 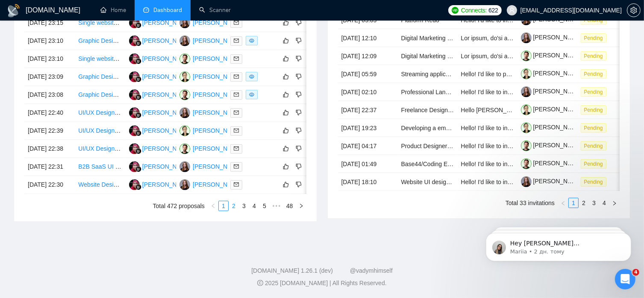 What do you see at coordinates (86, 32) in the screenshot?
I see `div: message notification from Mariia, 2 дн. тому. Hey tania.hriazina@arounda.agency, Looks like your ...` at bounding box center [86, 32].